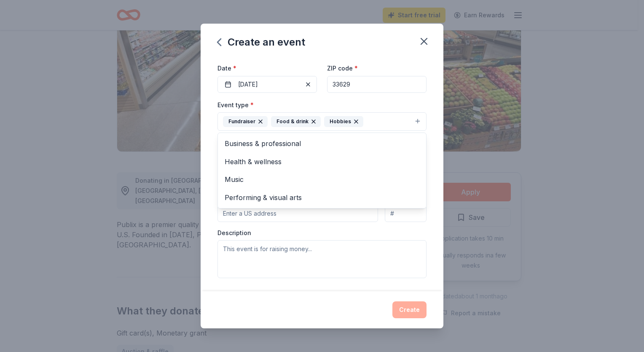  What do you see at coordinates (322, 161) in the screenshot?
I see `span: Health & wellness` at bounding box center [322, 161].